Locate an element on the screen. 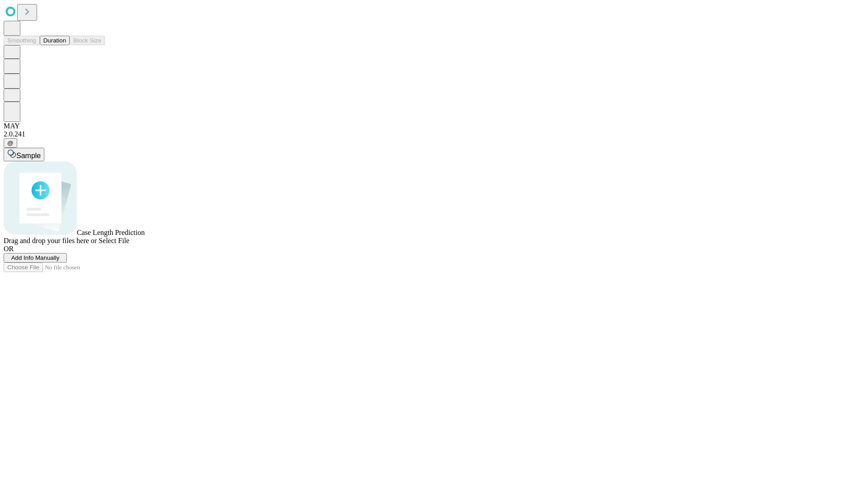 The width and height of the screenshot is (868, 488). span: Add Info Manually is located at coordinates (35, 257).